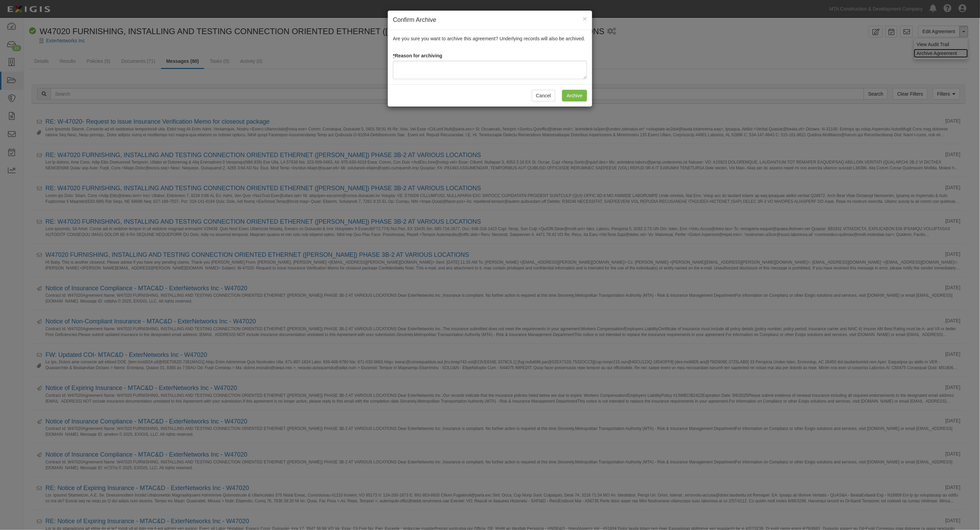 This screenshot has width=980, height=530. Describe the element at coordinates (490, 57) in the screenshot. I see `div: Are you sure you want to archive this agreement? Underlying records will also be archived.` at that location.